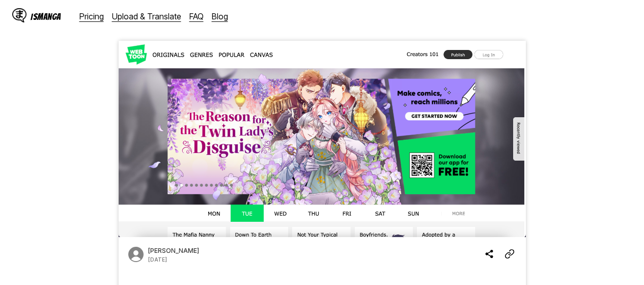 This screenshot has width=644, height=285. I want to click on img: Share blog, so click(489, 254).